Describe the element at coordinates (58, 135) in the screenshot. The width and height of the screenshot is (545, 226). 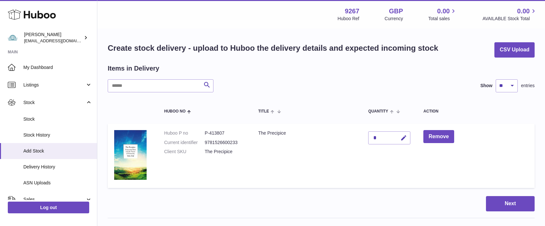
I see `span: Stock History` at that location.